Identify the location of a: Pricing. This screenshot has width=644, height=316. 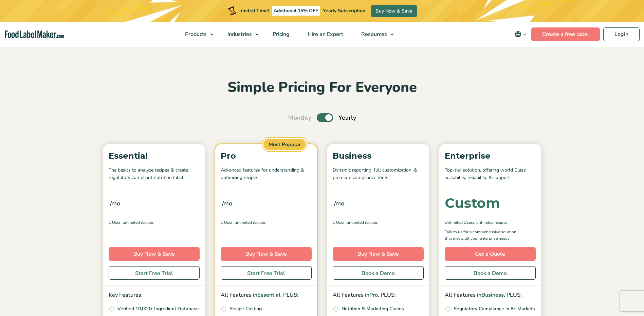
(281, 34).